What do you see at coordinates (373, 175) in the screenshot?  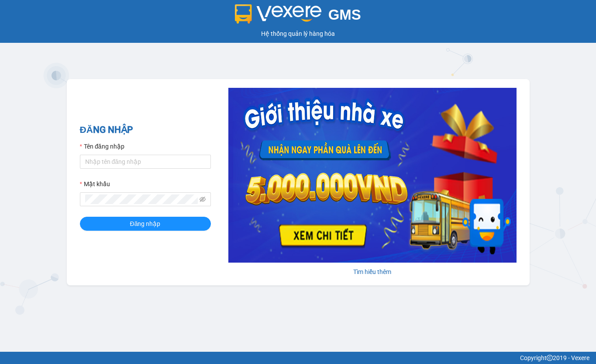 I see `img: banner-0` at bounding box center [373, 175].